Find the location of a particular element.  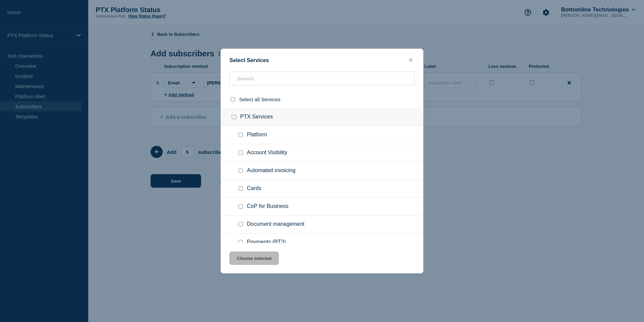

input: Payments (BT3) checkbox is located at coordinates (240, 242).